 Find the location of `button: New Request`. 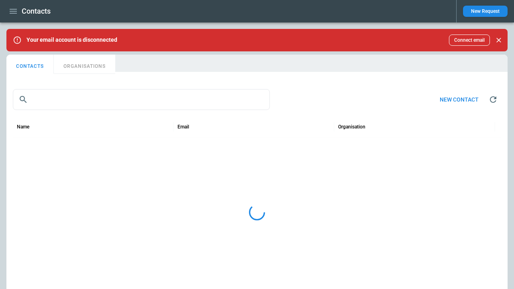

button: New Request is located at coordinates (485, 11).